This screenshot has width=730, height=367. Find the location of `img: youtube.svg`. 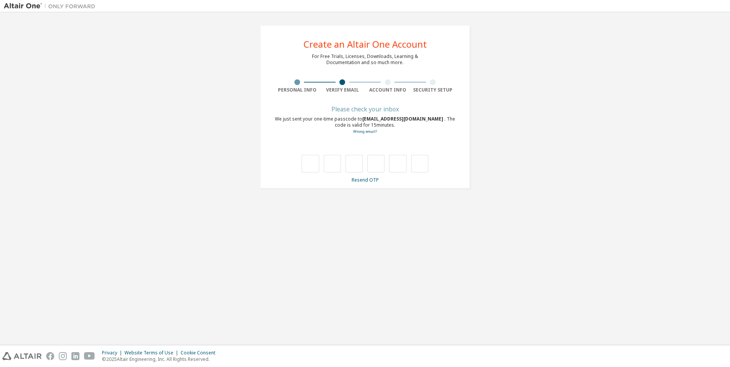

img: youtube.svg is located at coordinates (89, 356).